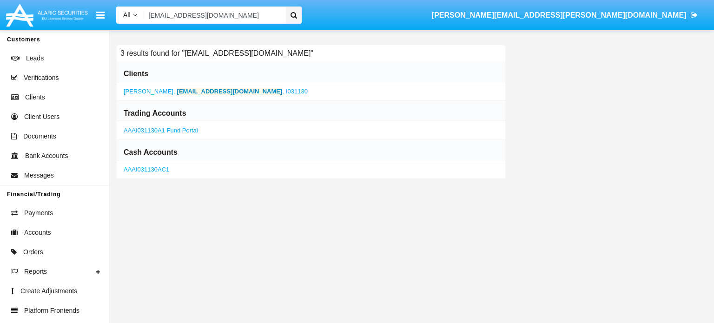  What do you see at coordinates (33, 252) in the screenshot?
I see `span: Orders` at bounding box center [33, 252].